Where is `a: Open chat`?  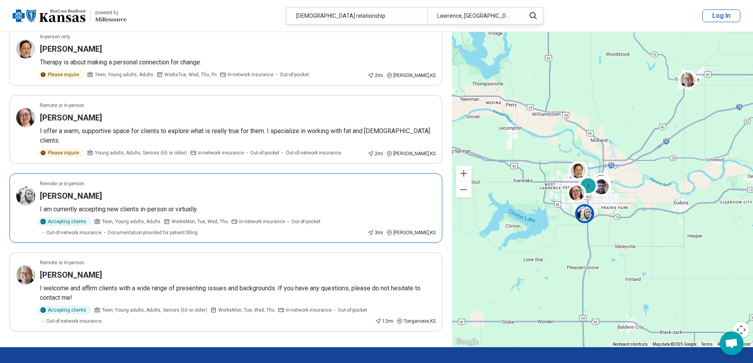
a: Open chat is located at coordinates (731, 343).